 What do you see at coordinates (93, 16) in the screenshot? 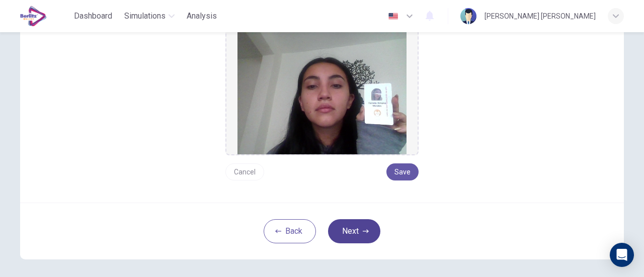
I see `span: Dashboard` at bounding box center [93, 16].